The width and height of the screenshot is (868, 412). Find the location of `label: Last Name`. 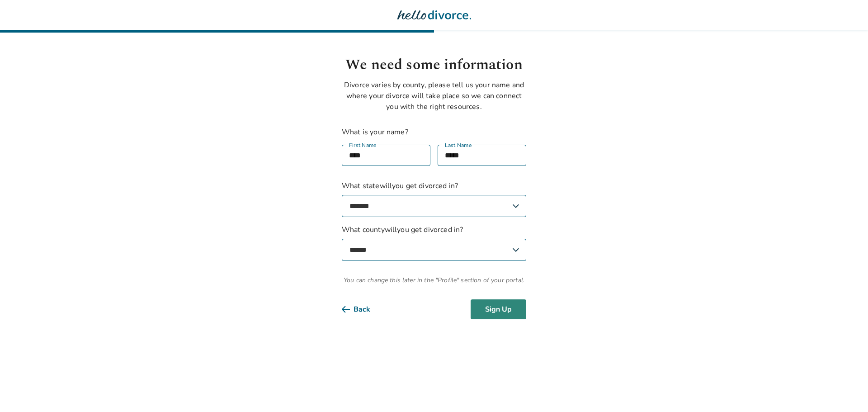

label: Last Name is located at coordinates (459, 146).